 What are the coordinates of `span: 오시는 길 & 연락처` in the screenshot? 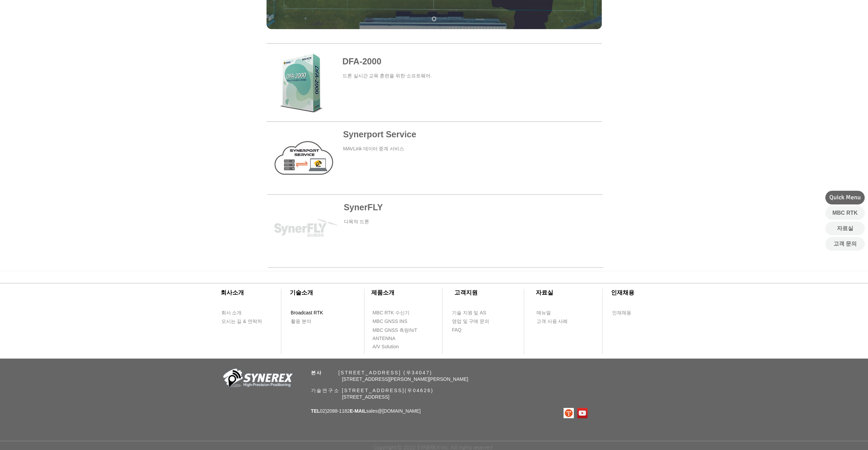 It's located at (241, 322).